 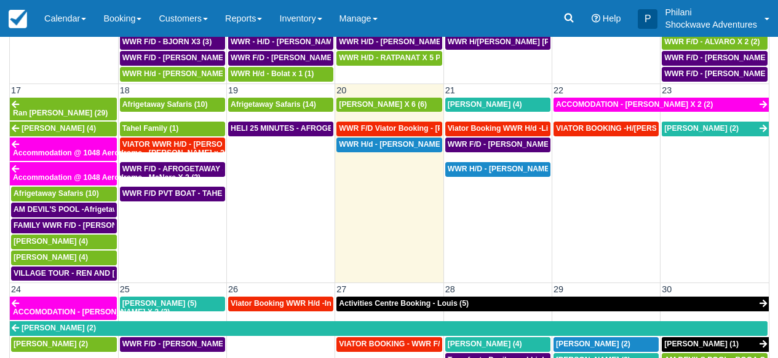 What do you see at coordinates (18, 19) in the screenshot?
I see `img: checkfront-main-nav-mini-logo.png` at bounding box center [18, 19].